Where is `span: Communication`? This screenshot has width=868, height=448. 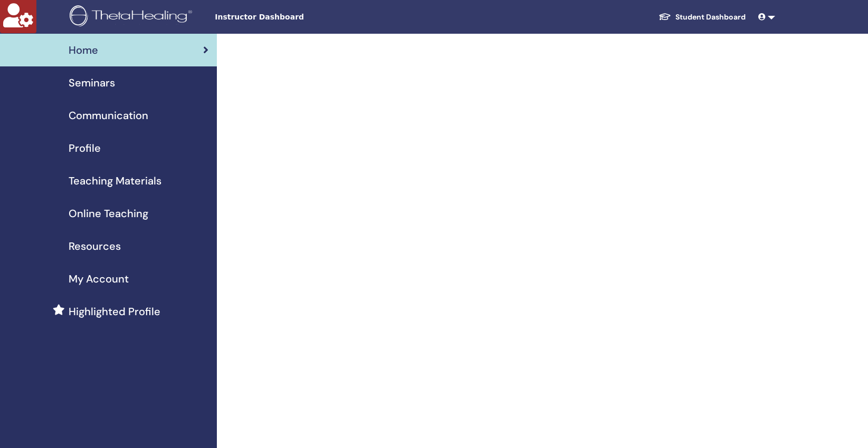
span: Communication is located at coordinates (108, 115).